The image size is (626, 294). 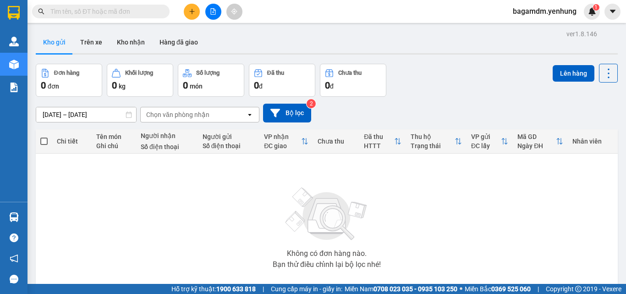 What do you see at coordinates (613, 11) in the screenshot?
I see `span: caret-down` at bounding box center [613, 11].